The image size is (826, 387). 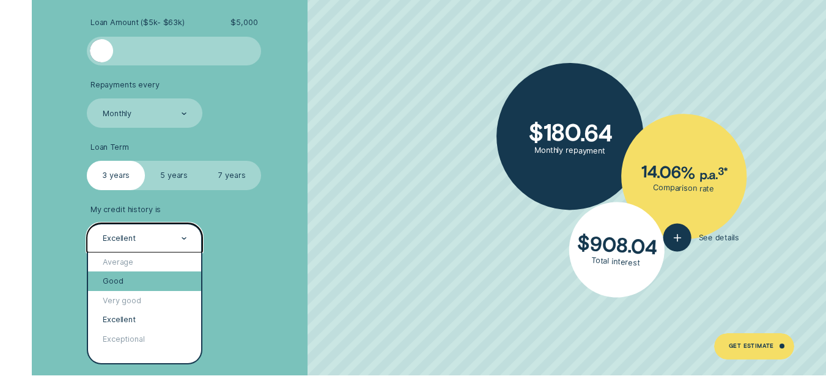 What do you see at coordinates (144, 262) in the screenshot?
I see `div: Average` at bounding box center [144, 262].